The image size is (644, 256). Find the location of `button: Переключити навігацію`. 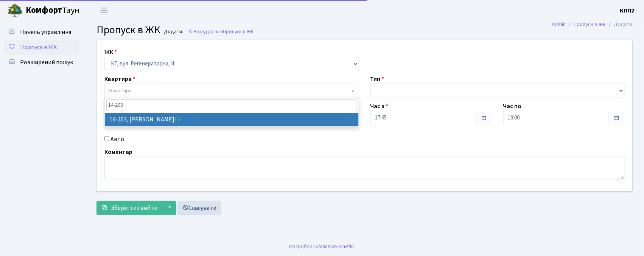

button: Переключити навігацію is located at coordinates (104, 10).